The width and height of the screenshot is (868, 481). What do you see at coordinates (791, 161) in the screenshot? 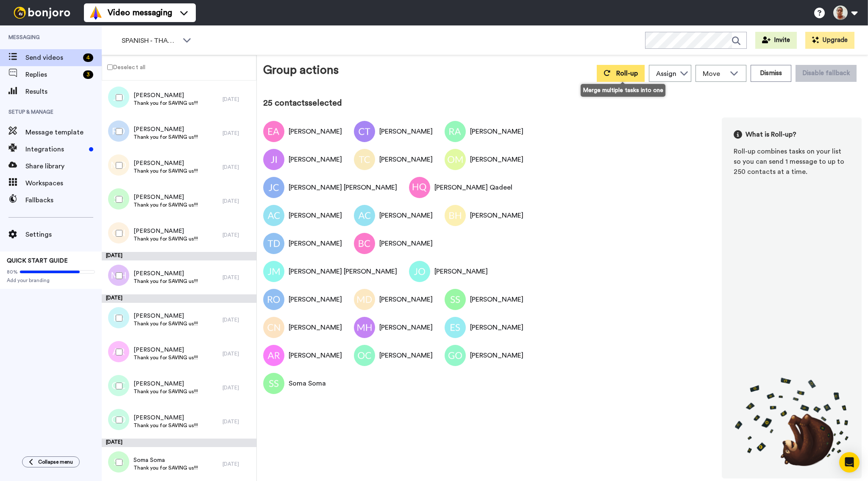
I see `div: Roll-up combines tasks on your list so you can send 1 message to up to 250 contacts at a time.` at bounding box center [791, 161].